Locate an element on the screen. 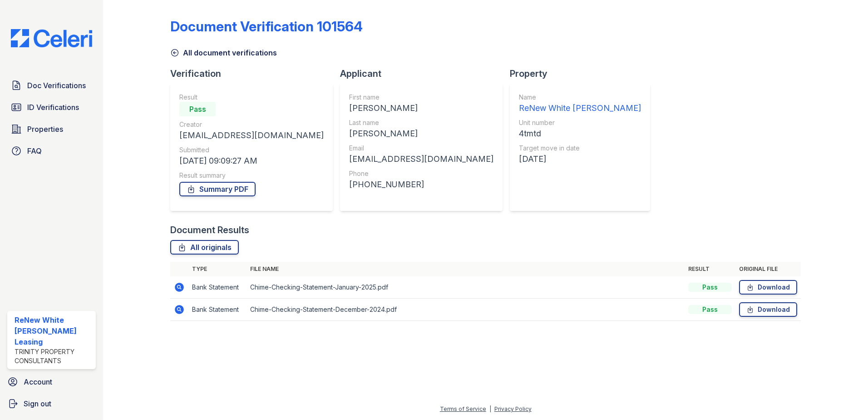  a: Sign out is located at coordinates (51, 404).